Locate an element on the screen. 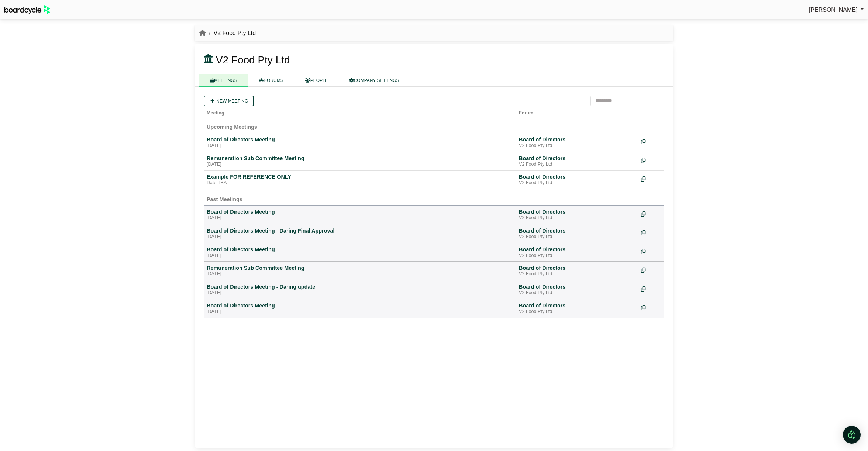 This screenshot has height=451, width=868. div: Open Intercom Messenger is located at coordinates (852, 435).